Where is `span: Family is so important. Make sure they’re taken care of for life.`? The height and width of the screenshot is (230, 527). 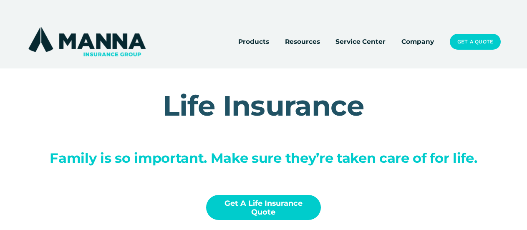
span: Family is so important. Make sure they’re taken care of for life. is located at coordinates (263, 158).